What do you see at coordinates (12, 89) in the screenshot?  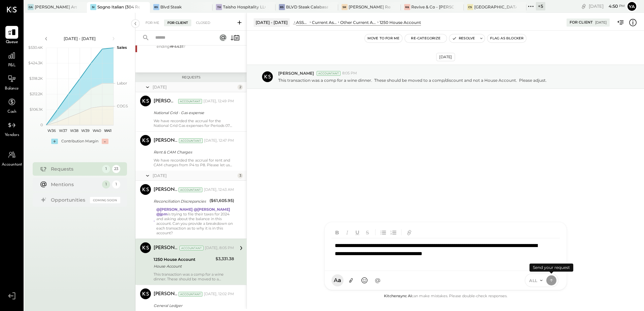 I see `span: Balance` at bounding box center [12, 89].